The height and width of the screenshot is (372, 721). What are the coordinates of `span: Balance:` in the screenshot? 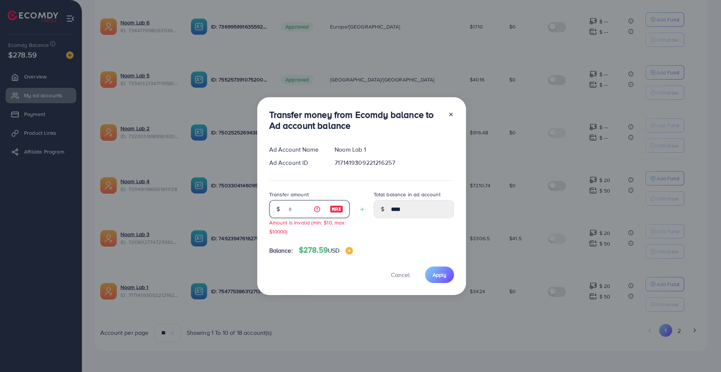 It's located at (281, 250).